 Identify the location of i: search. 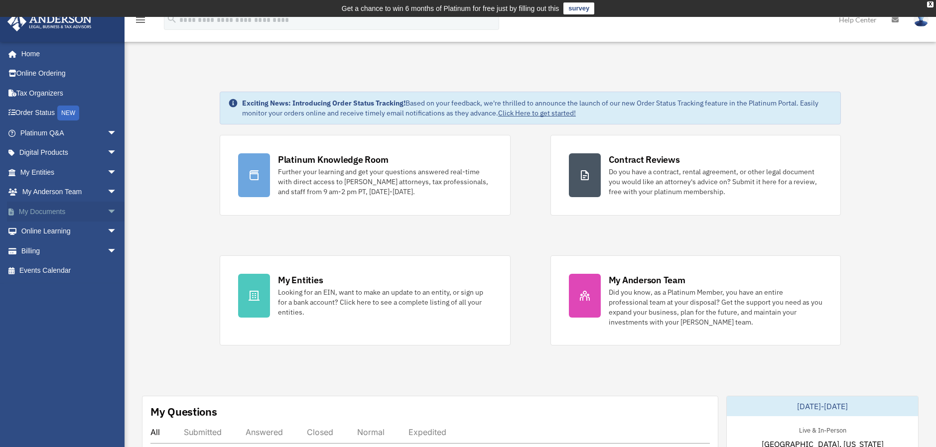
(172, 19).